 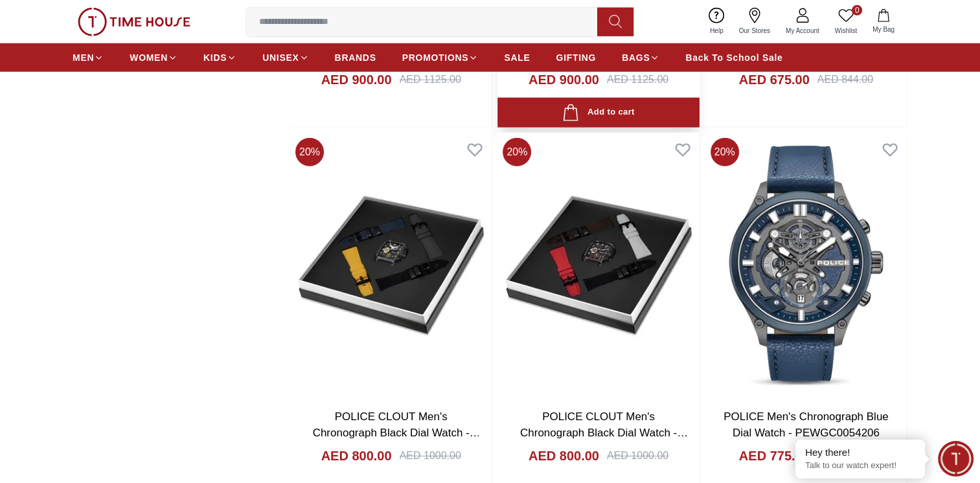 What do you see at coordinates (735, 57) in the screenshot?
I see `a: Back To School Sale` at bounding box center [735, 57].